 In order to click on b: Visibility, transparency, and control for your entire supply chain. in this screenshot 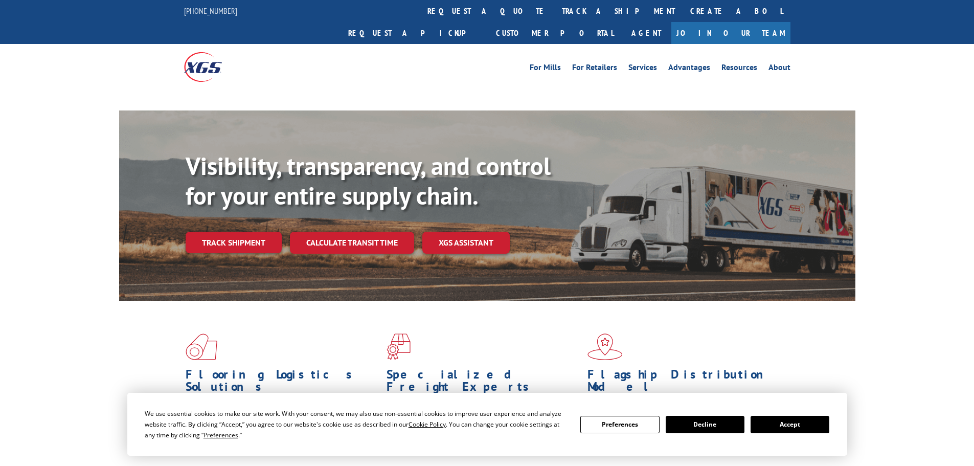, I will do `click(368, 180)`.